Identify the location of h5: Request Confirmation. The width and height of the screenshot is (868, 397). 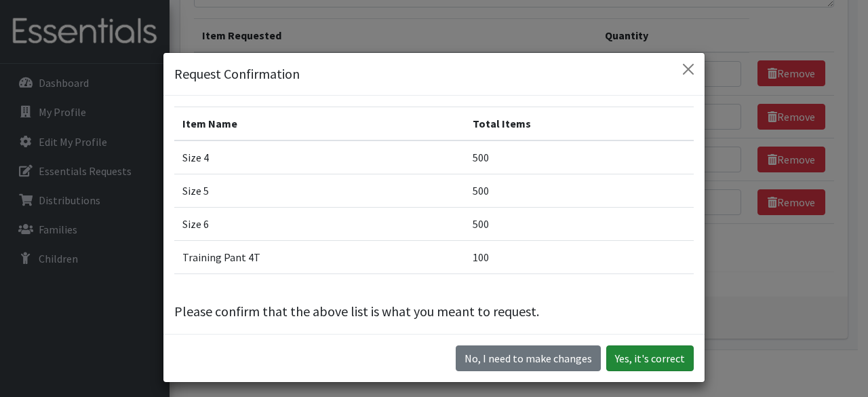
(237, 74).